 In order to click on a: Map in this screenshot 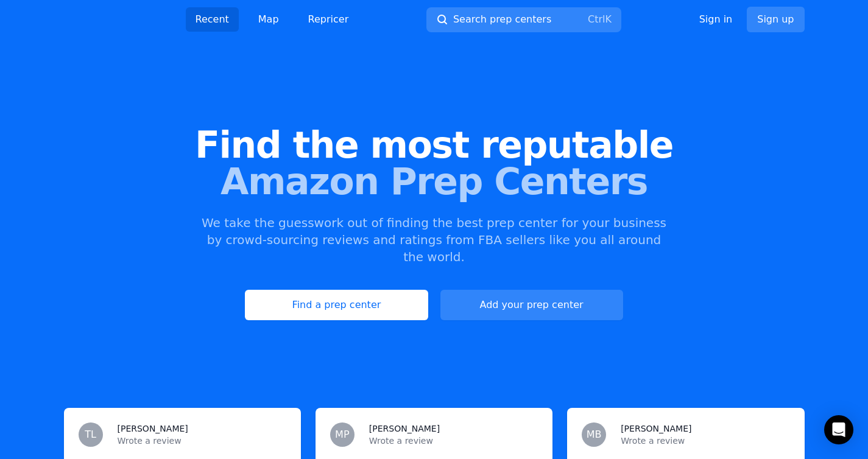, I will do `click(268, 20)`.